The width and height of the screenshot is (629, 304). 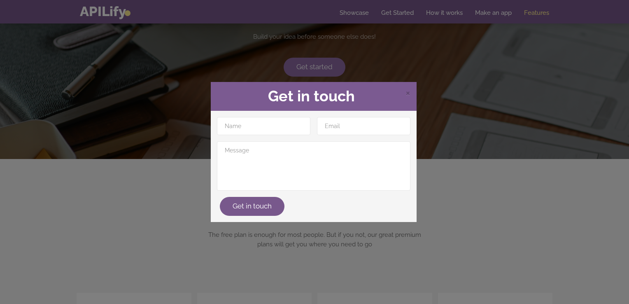 What do you see at coordinates (314, 96) in the screenshot?
I see `h2: Get in touch` at bounding box center [314, 96].